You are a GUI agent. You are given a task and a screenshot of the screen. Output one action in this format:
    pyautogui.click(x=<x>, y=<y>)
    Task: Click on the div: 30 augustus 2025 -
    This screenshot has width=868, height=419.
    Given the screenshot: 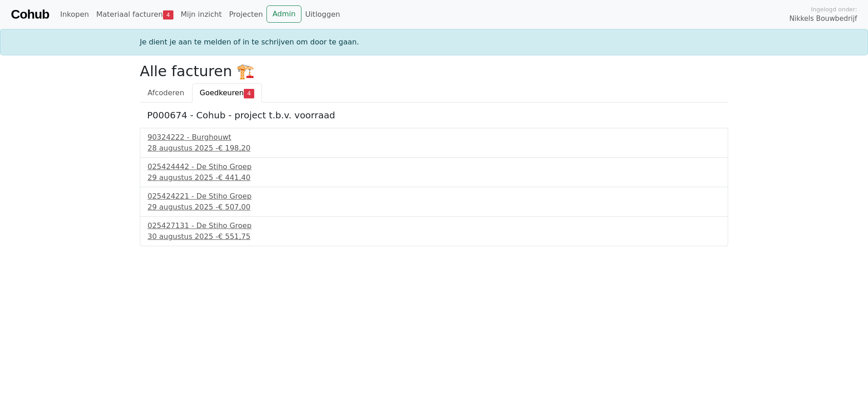 What is the action you would take?
    pyautogui.click(x=434, y=237)
    